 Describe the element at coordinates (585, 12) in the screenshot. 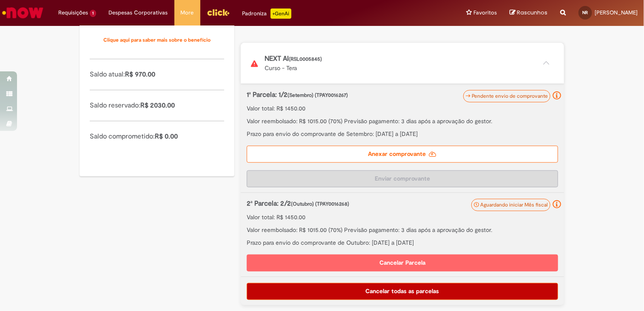

I see `span: NR` at that location.